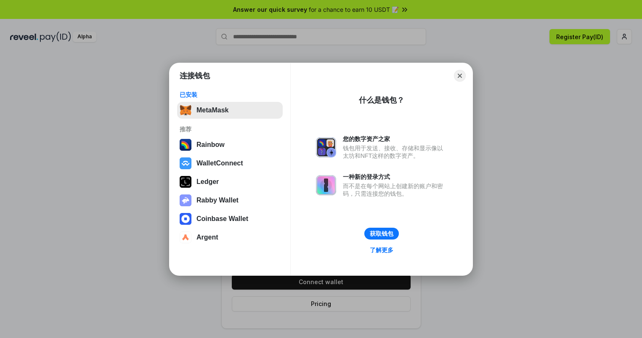 The height and width of the screenshot is (338, 642). Describe the element at coordinates (186, 182) in the screenshot. I see `img: svg+xml,%3Csvg%20xmlns%3D%22http%3A%2F%2Fwww.w3.org%2F2000%2Fsvg%22%20width%3D%2228%22%20height%3...` at that location.